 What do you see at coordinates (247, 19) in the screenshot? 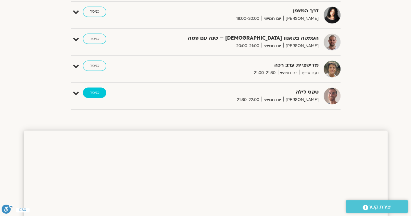
I see `span: 18:00-20:00` at bounding box center [247, 19].